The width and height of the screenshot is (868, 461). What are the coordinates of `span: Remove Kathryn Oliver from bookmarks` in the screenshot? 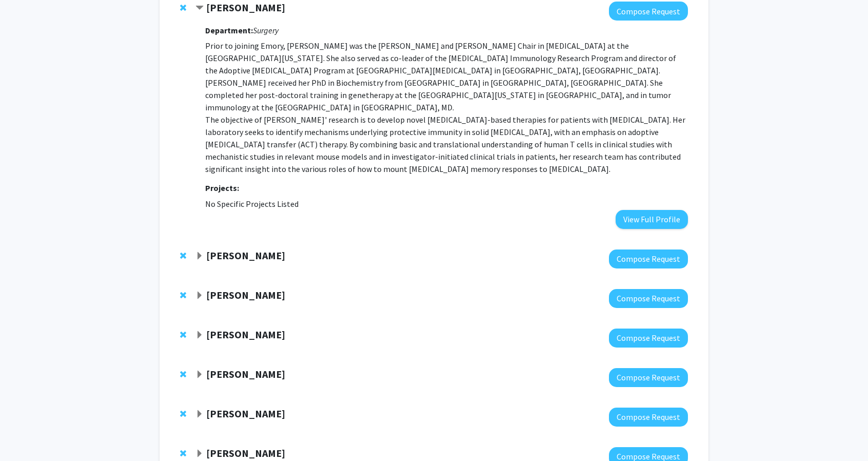 It's located at (183, 296).